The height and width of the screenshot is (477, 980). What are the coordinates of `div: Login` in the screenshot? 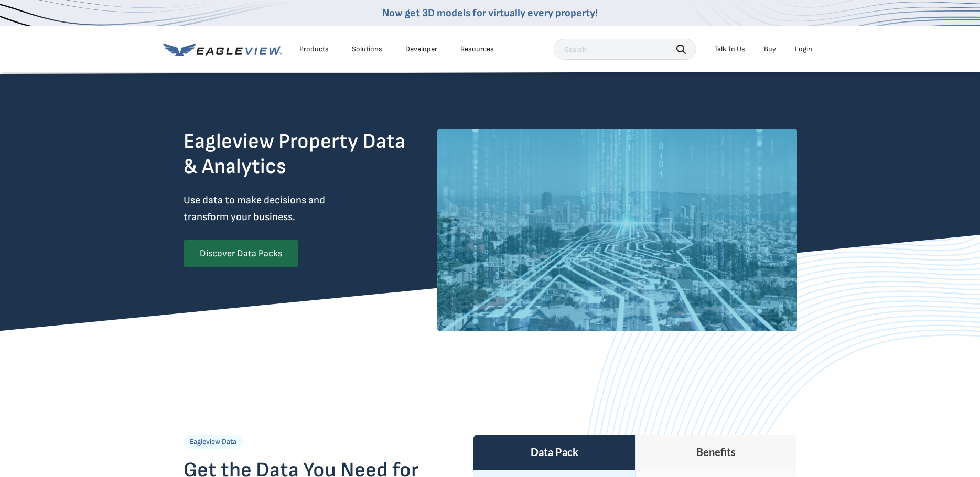 It's located at (804, 49).